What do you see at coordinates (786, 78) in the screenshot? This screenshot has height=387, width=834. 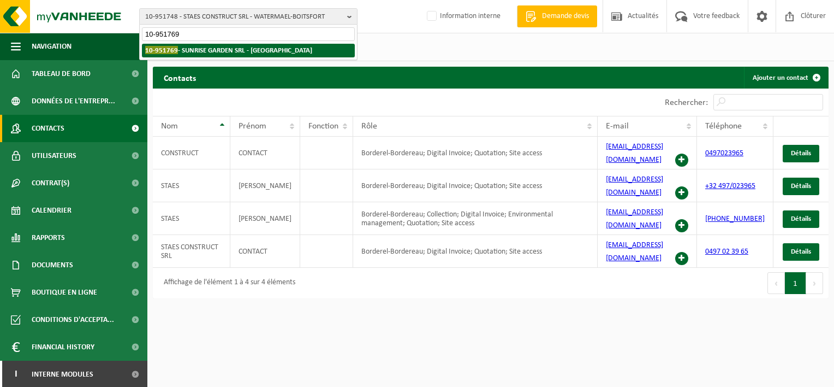 I see `a: Ajouter un contact` at bounding box center [786, 78].